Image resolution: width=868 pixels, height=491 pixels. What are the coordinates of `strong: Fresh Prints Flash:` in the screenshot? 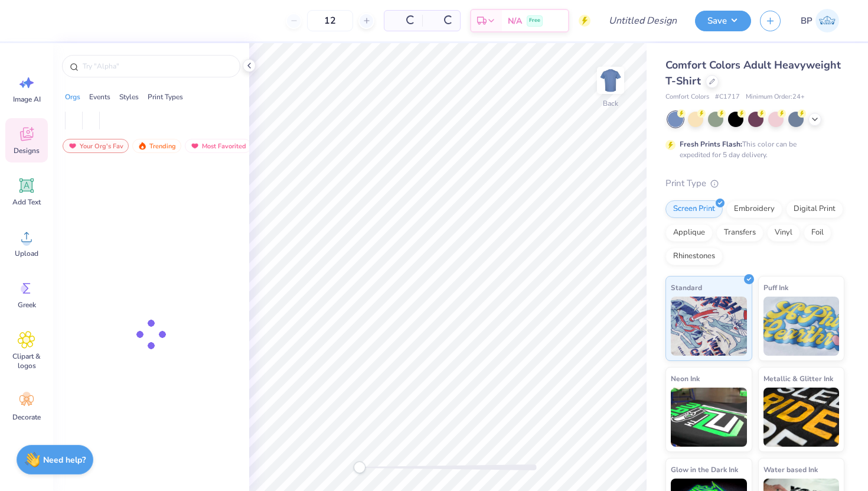 It's located at (711, 144).